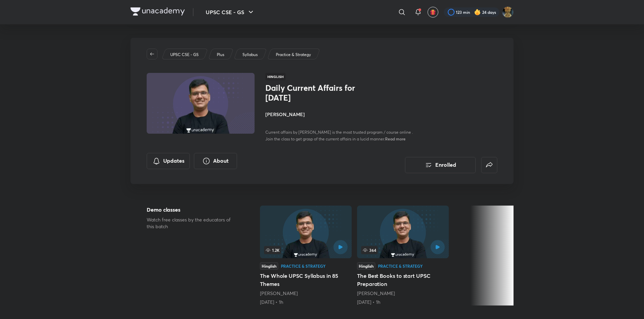 This screenshot has height=319, width=644. Describe the element at coordinates (273, 250) in the screenshot. I see `span: 1.2K` at that location.